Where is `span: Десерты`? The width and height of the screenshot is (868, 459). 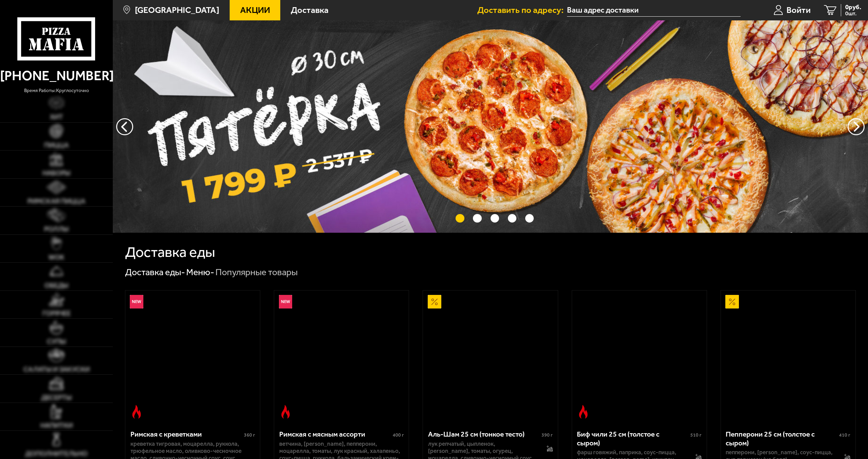
span: Десерты is located at coordinates (56, 398).